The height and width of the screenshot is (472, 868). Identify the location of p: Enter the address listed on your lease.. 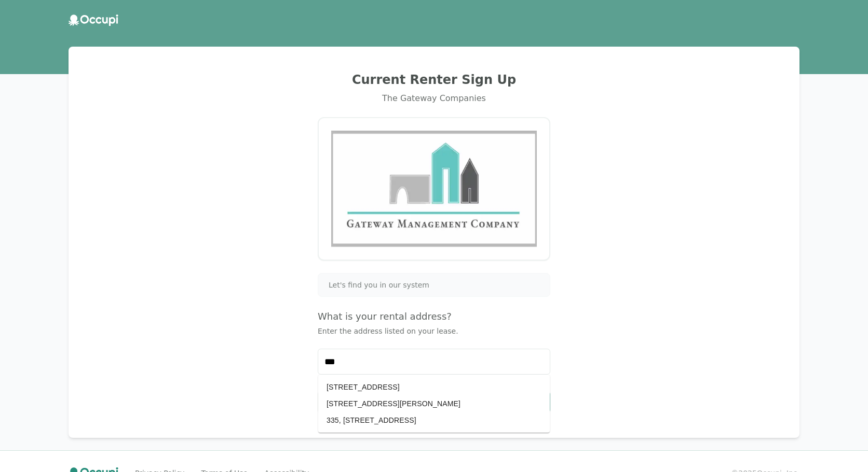
(434, 331).